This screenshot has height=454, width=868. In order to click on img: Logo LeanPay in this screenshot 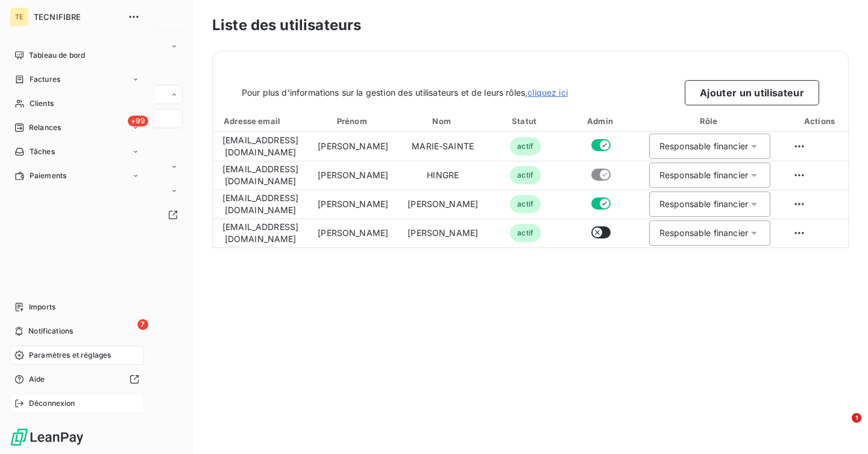, I will do `click(47, 437)`.